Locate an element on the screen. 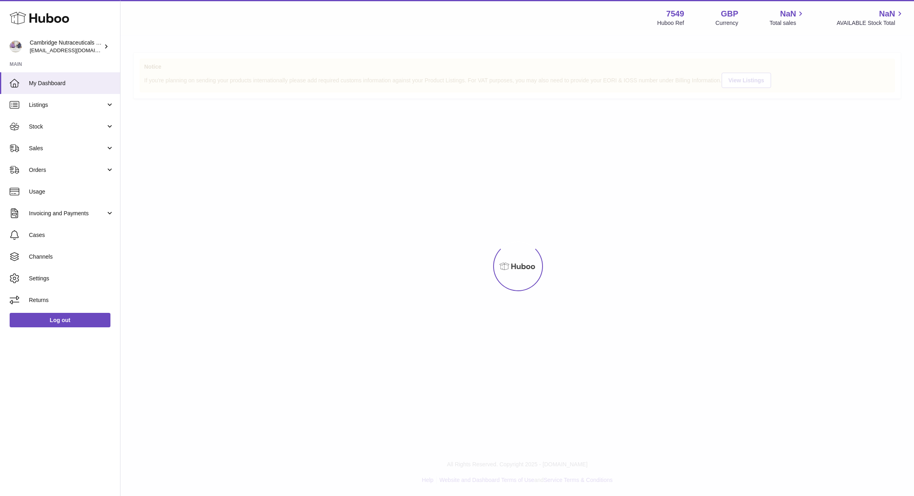 This screenshot has width=914, height=496. span: Total sales is located at coordinates (787, 23).